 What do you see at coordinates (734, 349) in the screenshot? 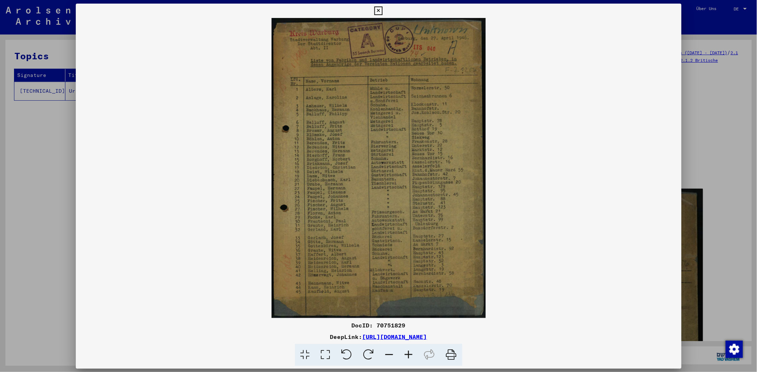
I see `img: Zustimmung ändern` at bounding box center [734, 349].